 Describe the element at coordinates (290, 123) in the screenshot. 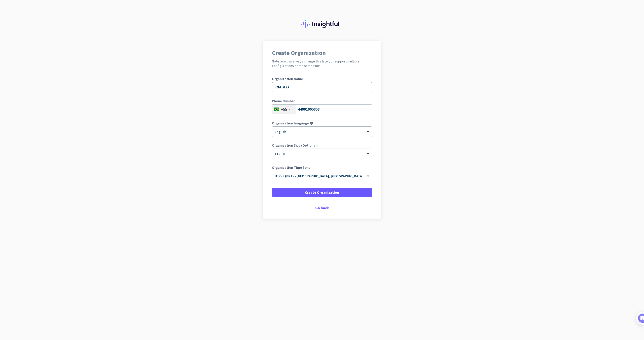

I see `label: Organization language` at that location.